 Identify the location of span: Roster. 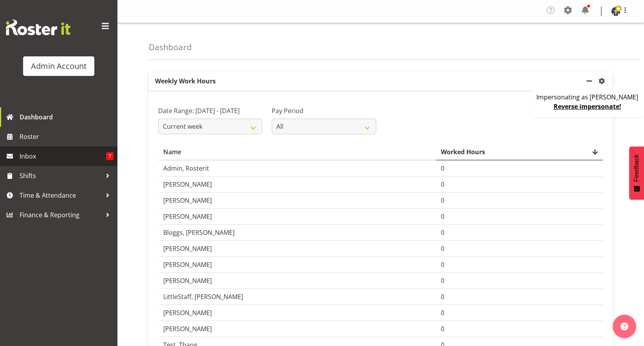
(66, 136).